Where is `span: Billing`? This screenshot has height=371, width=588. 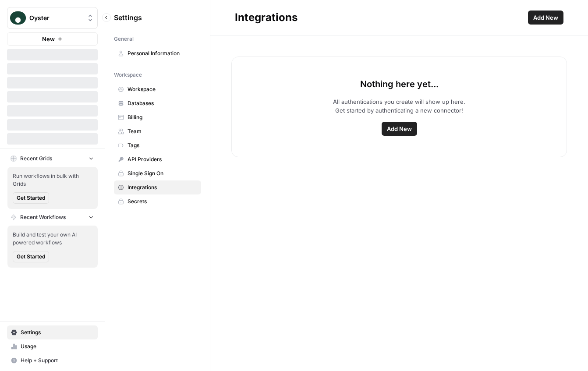 span: Billing is located at coordinates (162, 118).